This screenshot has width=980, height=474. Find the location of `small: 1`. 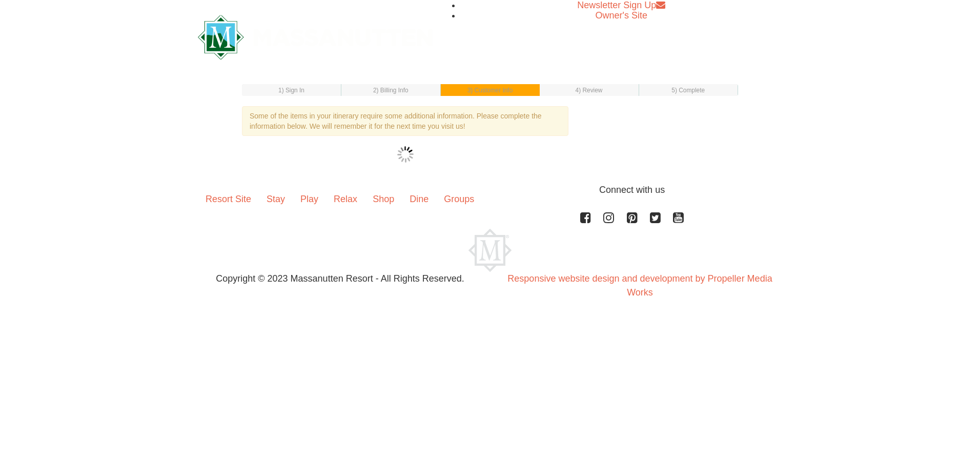

small: 1 is located at coordinates (291, 90).